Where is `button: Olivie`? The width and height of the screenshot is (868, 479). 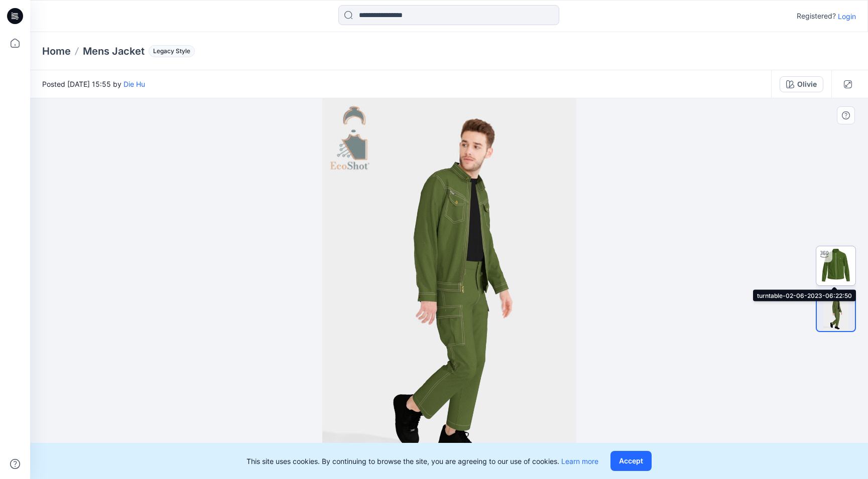
button: Olivie is located at coordinates (801, 84).